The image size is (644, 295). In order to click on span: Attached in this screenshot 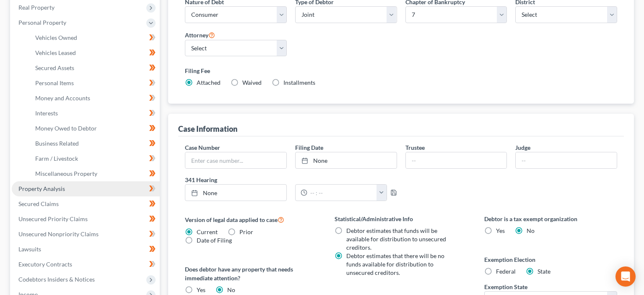, I will do `click(208, 82)`.